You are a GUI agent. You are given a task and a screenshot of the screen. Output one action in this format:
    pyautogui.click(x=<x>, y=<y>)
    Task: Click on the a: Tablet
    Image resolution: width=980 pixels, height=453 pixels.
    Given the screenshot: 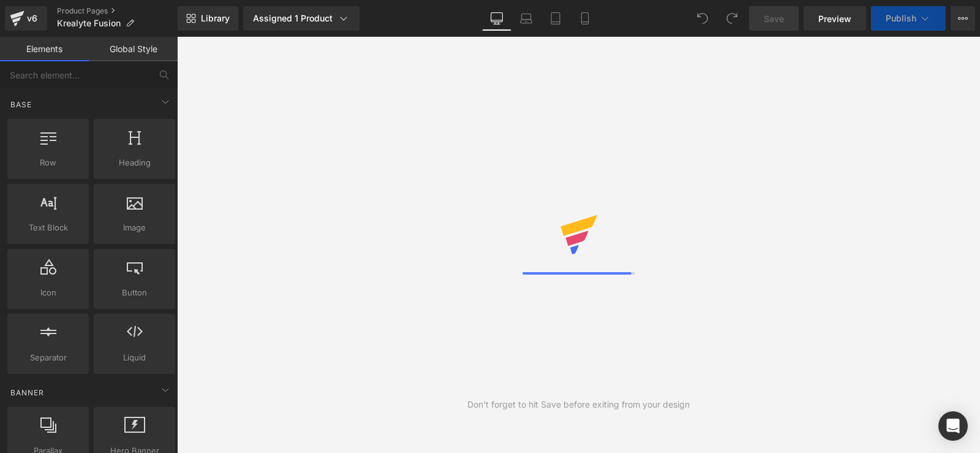 What is the action you would take?
    pyautogui.click(x=555, y=18)
    